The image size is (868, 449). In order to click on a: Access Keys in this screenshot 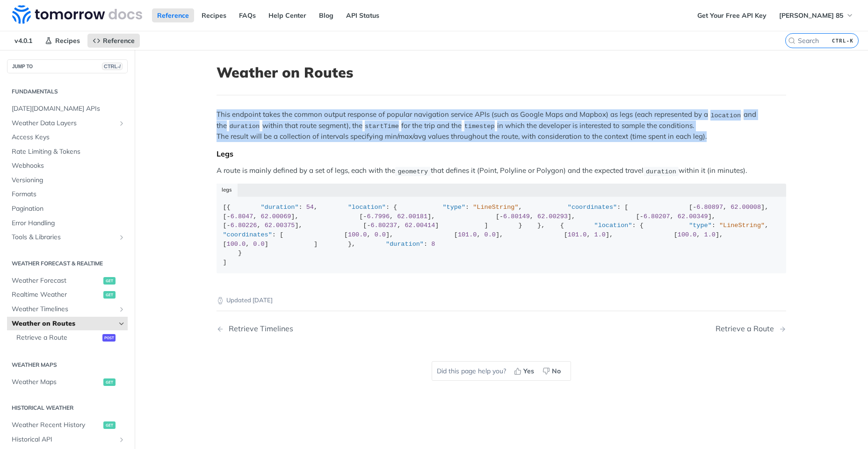, I will do `click(67, 138)`.